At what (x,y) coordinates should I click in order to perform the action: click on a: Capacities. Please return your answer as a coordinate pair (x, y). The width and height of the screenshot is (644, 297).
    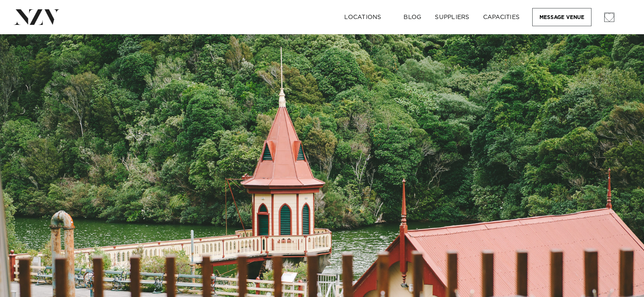
    Looking at the image, I should click on (501, 17).